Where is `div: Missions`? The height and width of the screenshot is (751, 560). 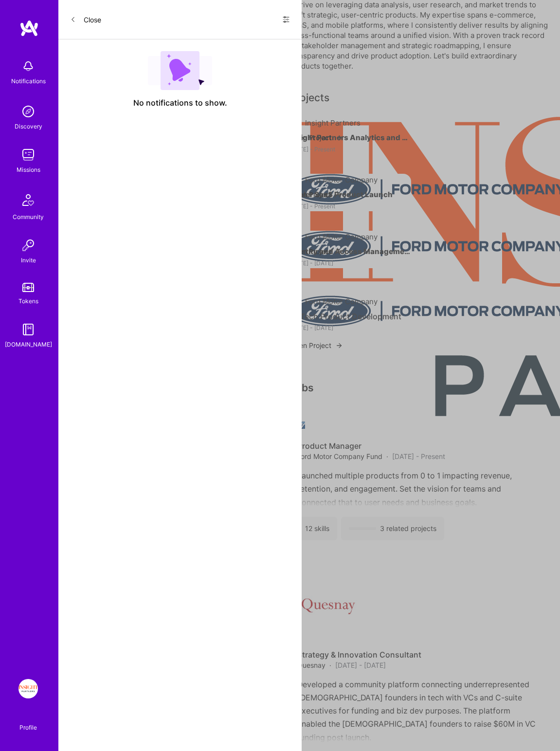
div: Missions is located at coordinates (28, 169).